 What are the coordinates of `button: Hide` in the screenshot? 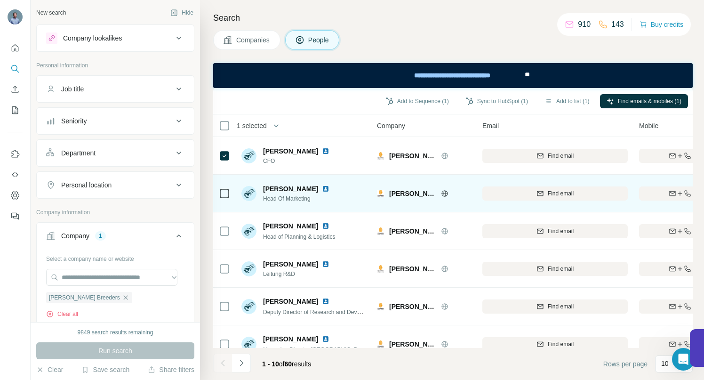 It's located at (182, 13).